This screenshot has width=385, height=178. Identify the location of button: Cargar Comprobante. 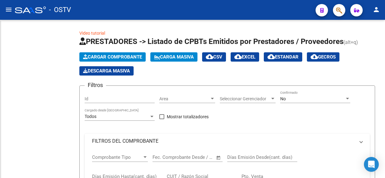
(113, 57).